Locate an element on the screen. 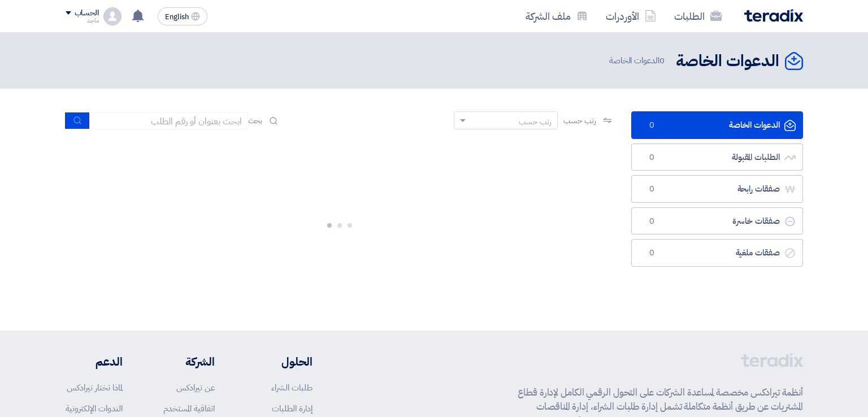  a: اتفاقية المستخدم is located at coordinates (189, 409).